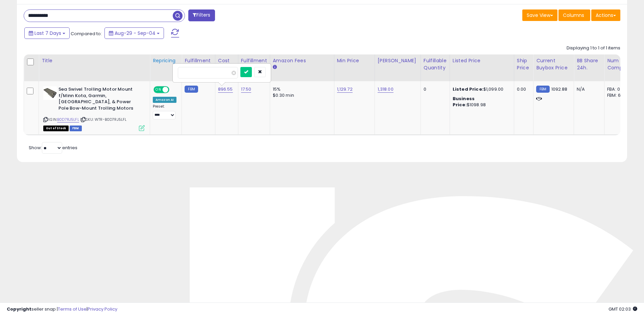 The width and height of the screenshot is (644, 316). I want to click on button: Filters, so click(201, 15).